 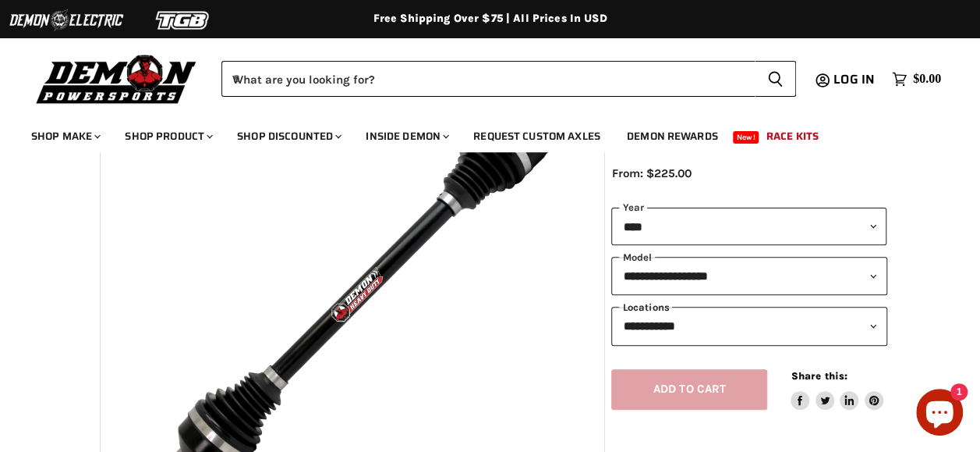 What do you see at coordinates (537, 136) in the screenshot?
I see `a: Request Custom Axles` at bounding box center [537, 136].